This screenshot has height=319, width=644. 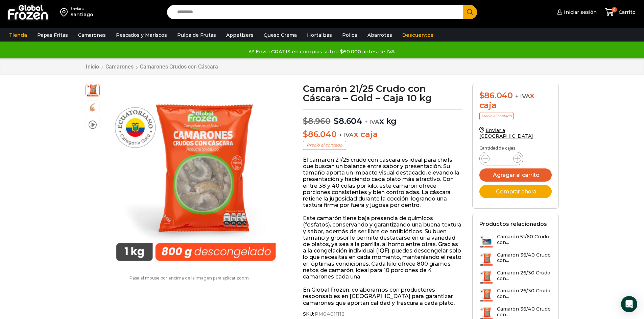 I want to click on h2: Productos relacionados, so click(x=513, y=224).